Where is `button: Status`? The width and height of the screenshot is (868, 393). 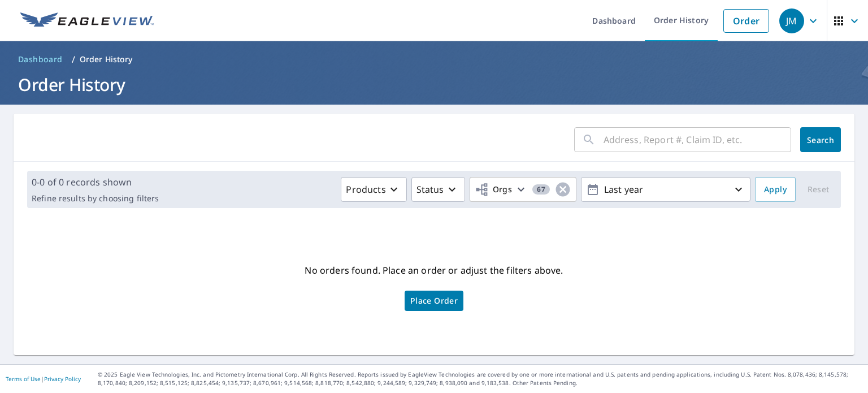 button: Status is located at coordinates (438, 190).